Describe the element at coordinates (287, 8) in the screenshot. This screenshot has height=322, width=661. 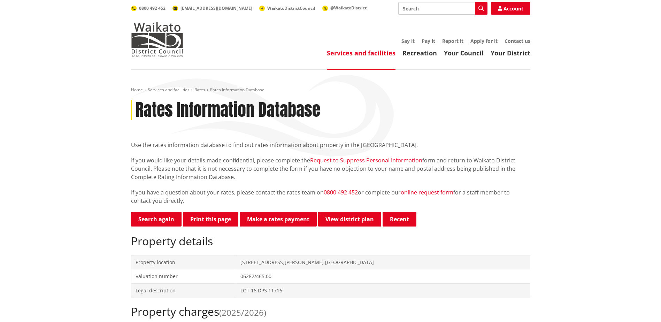
I see `a: WaikatoDistrictCouncil` at that location.